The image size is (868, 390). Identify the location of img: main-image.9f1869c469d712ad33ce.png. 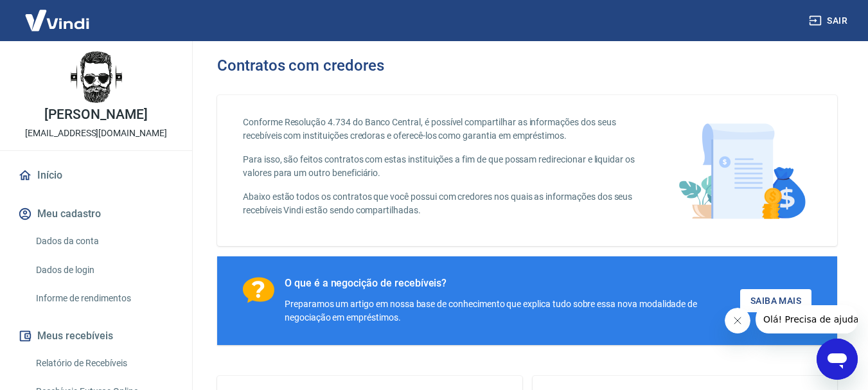
(742, 171).